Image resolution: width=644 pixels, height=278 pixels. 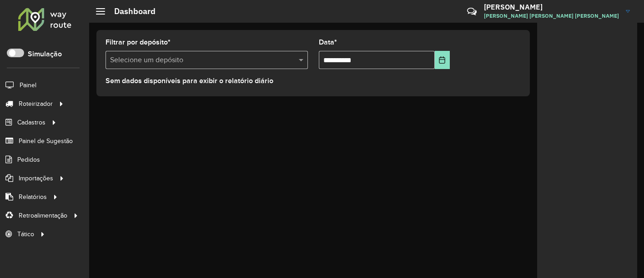 What do you see at coordinates (33, 197) in the screenshot?
I see `span: Relatórios` at bounding box center [33, 197].